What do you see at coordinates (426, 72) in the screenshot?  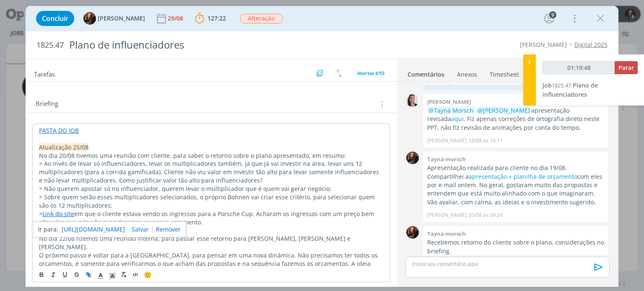 I see `a: Comentários` at bounding box center [426, 72].